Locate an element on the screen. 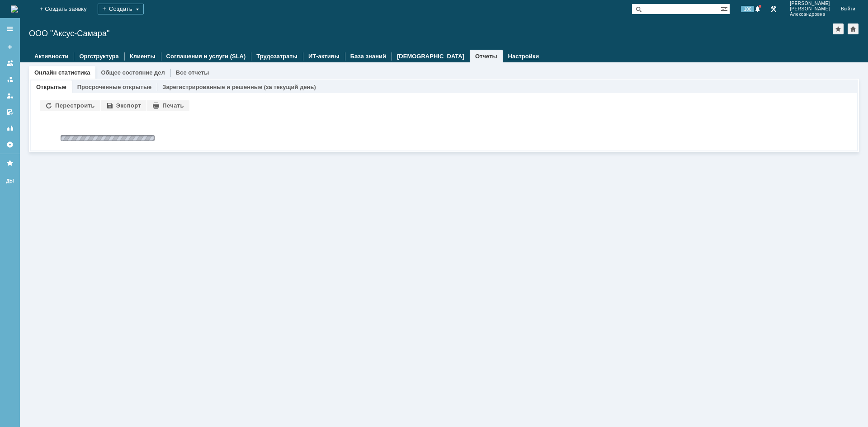 The image size is (868, 427). a: Просроченные открытые is located at coordinates (115, 87).